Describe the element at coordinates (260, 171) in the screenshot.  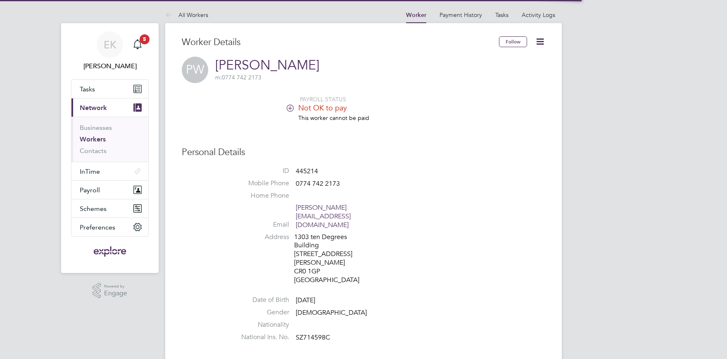
I see `label: ID` at that location.